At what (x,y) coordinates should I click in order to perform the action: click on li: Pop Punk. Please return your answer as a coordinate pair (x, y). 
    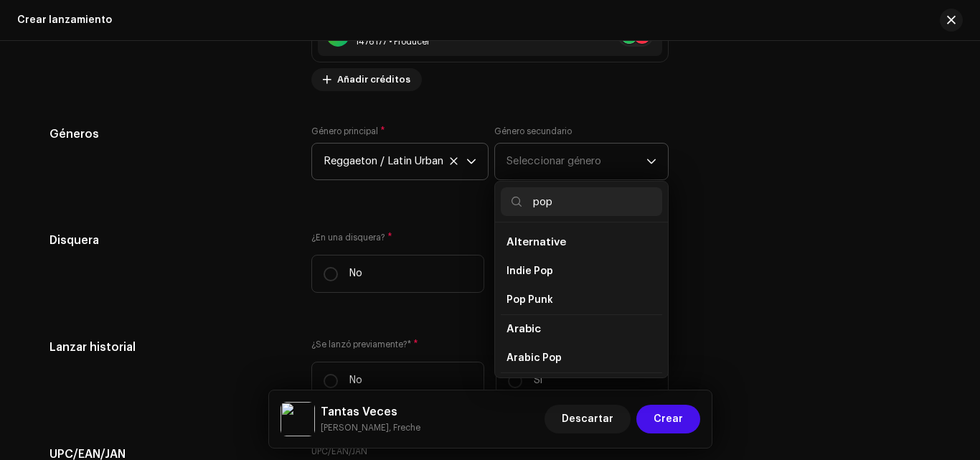
    Looking at the image, I should click on (581, 300).